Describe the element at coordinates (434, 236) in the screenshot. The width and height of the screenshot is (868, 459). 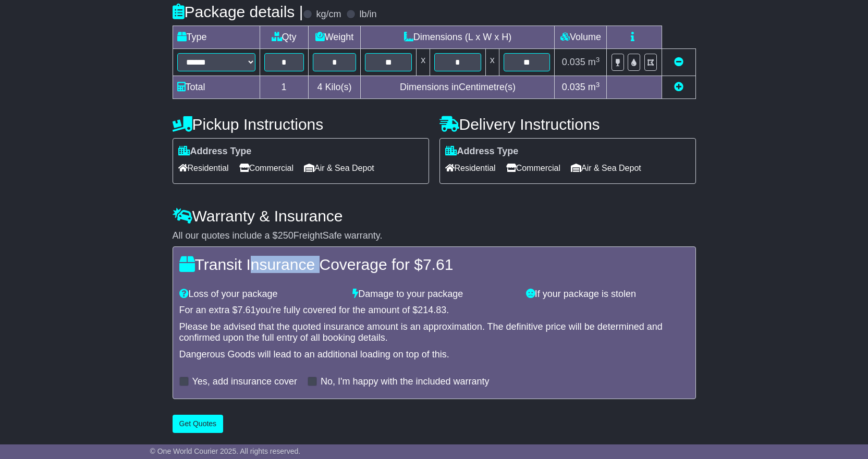
I see `div: All our quotes include a $ FreightSafe warranty.` at that location.